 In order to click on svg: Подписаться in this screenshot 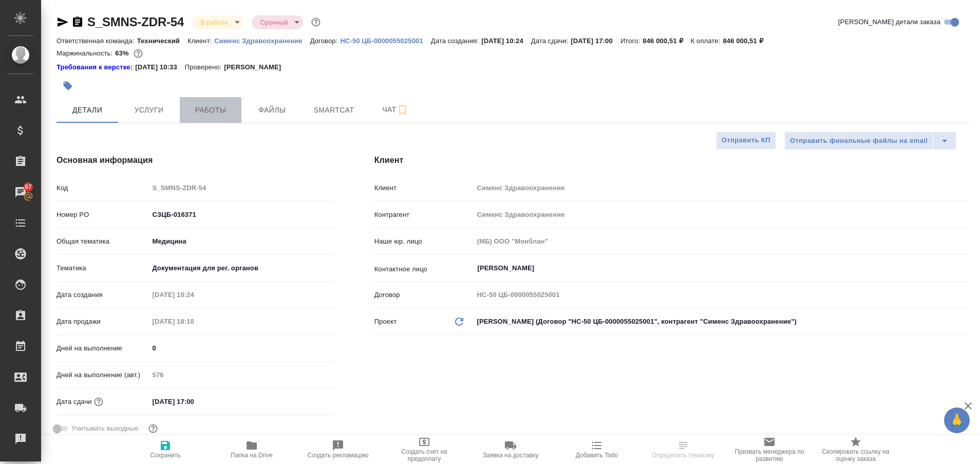, I will do `click(402, 110)`.